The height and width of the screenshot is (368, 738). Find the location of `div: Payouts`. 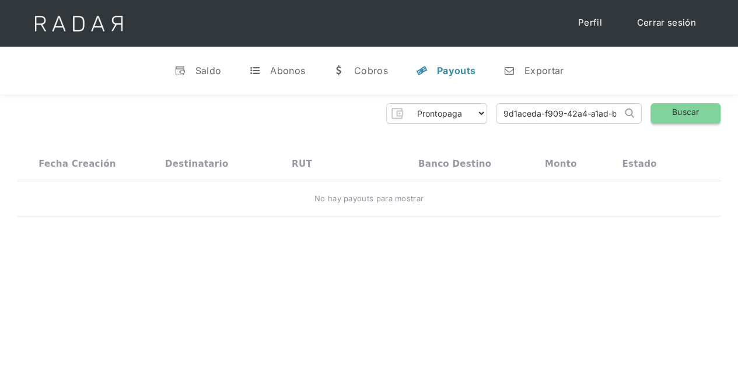

div: Payouts is located at coordinates (456, 71).